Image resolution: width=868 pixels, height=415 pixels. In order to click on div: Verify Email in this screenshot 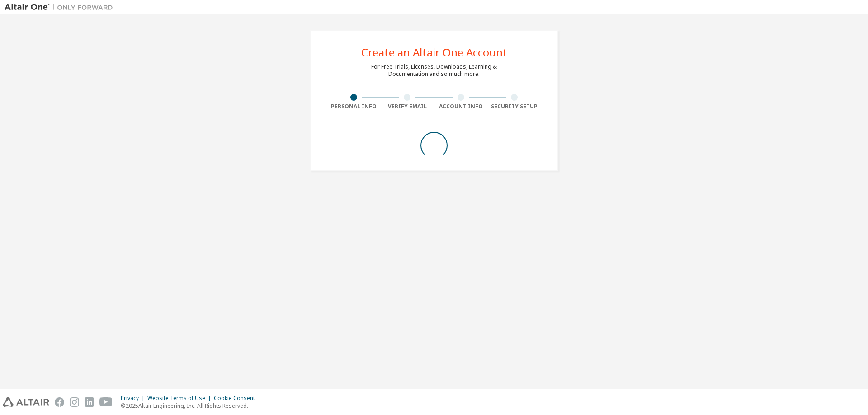, I will do `click(407, 107)`.